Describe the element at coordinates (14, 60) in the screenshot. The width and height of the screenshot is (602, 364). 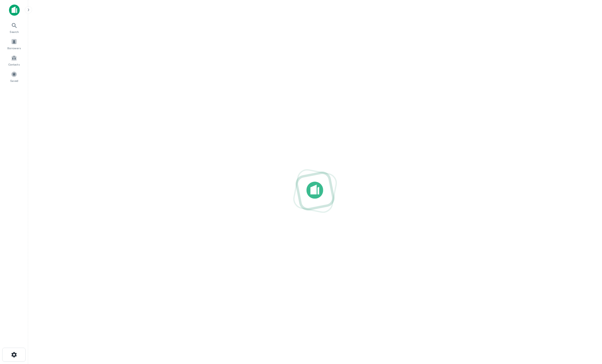
I see `a: Contacts` at that location.